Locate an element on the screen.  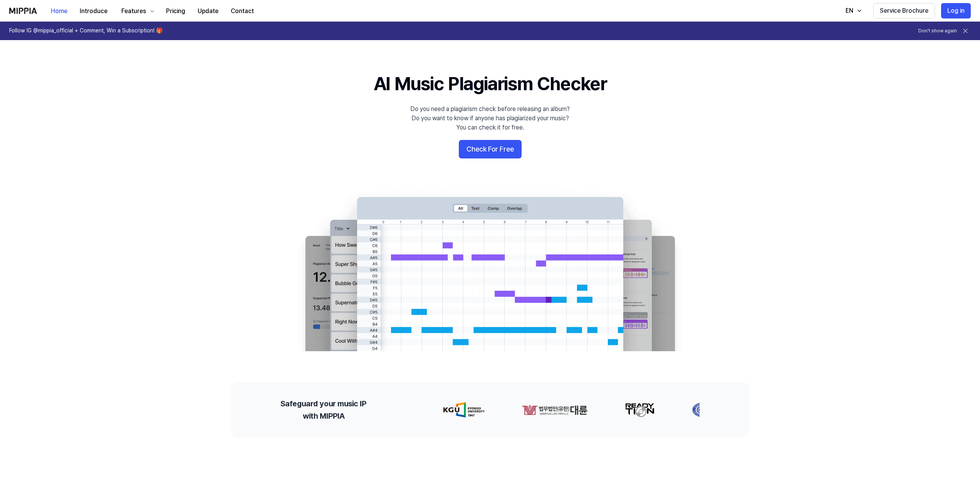
button: Pricing is located at coordinates (176, 11).